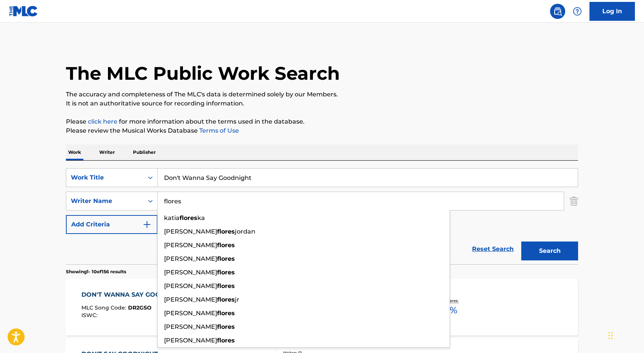  I want to click on p: Writer, so click(107, 152).